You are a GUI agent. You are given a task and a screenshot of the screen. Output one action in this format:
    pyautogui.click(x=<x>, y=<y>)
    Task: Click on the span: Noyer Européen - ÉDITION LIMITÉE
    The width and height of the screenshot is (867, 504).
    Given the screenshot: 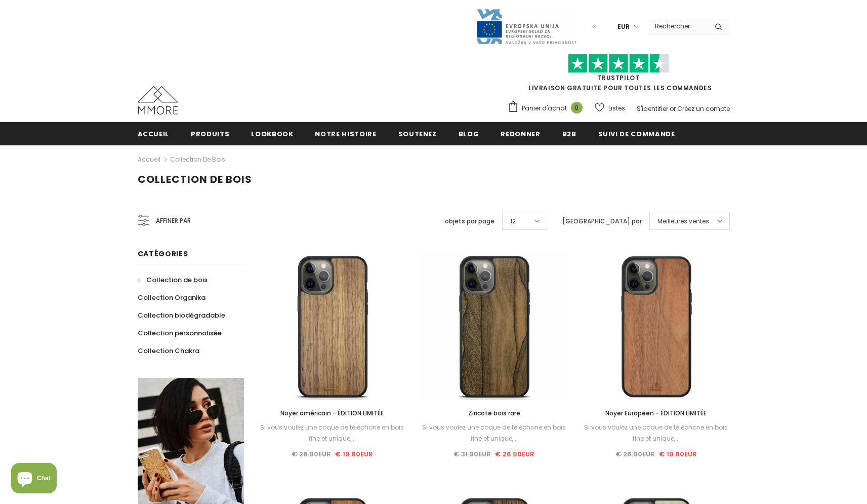 What is the action you would take?
    pyautogui.click(x=656, y=413)
    